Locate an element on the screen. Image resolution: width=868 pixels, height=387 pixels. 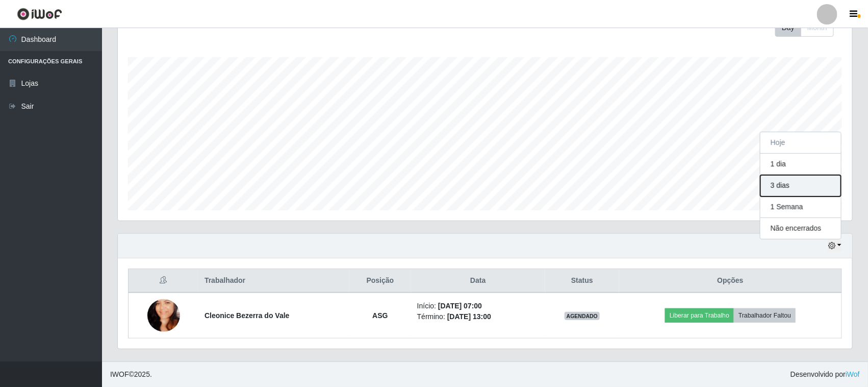
button: 1 dia is located at coordinates (800, 164).